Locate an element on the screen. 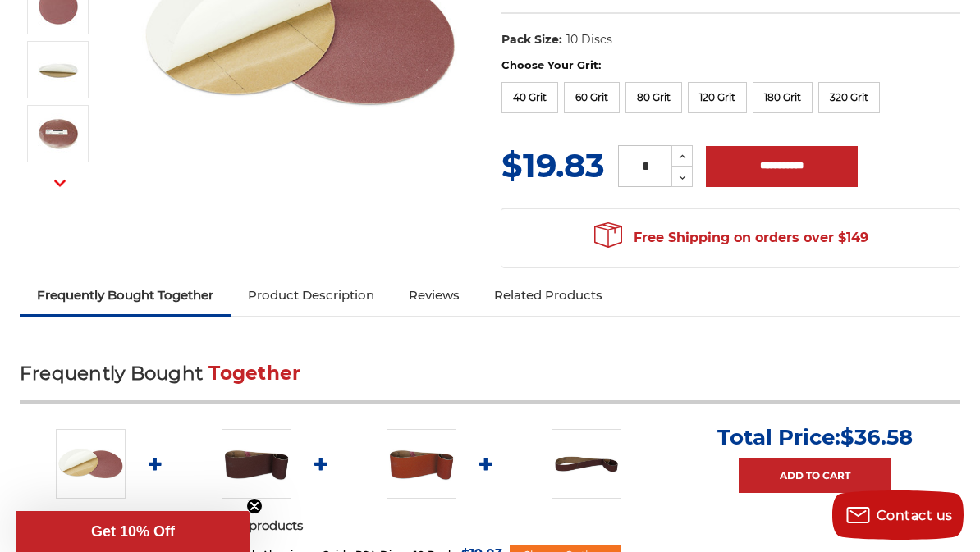 This screenshot has width=980, height=552. p: Please choose options for all selected products is located at coordinates (490, 526).